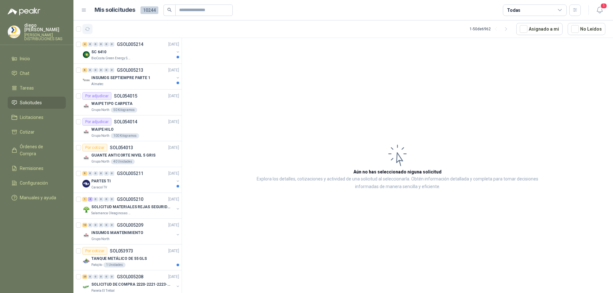 This screenshot has width=613, height=293. Describe the element at coordinates (37, 198) in the screenshot. I see `a: Manuales y ayuda` at that location.